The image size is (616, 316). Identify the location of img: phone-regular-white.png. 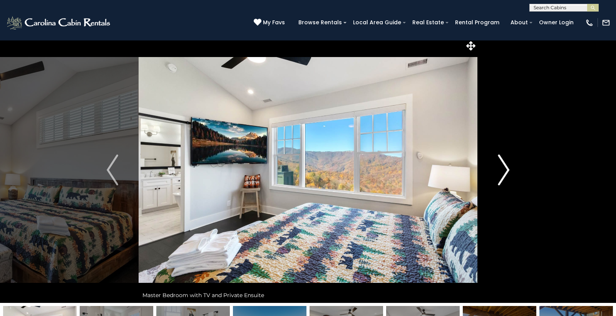
(589, 23).